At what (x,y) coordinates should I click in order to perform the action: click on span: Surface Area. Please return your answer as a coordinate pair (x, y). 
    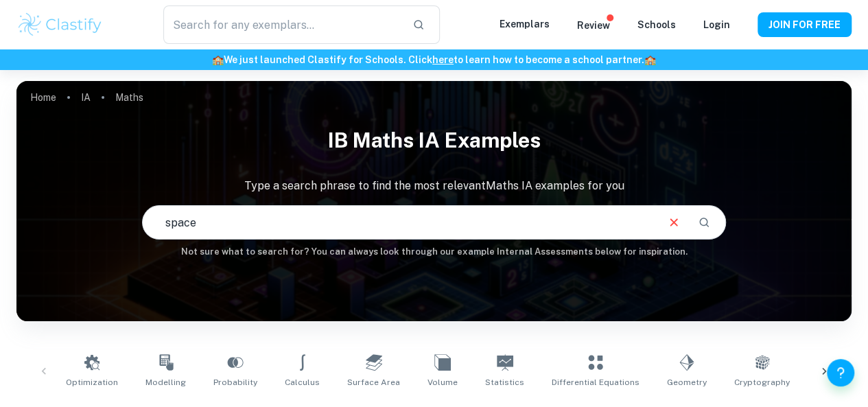
    Looking at the image, I should click on (373, 382).